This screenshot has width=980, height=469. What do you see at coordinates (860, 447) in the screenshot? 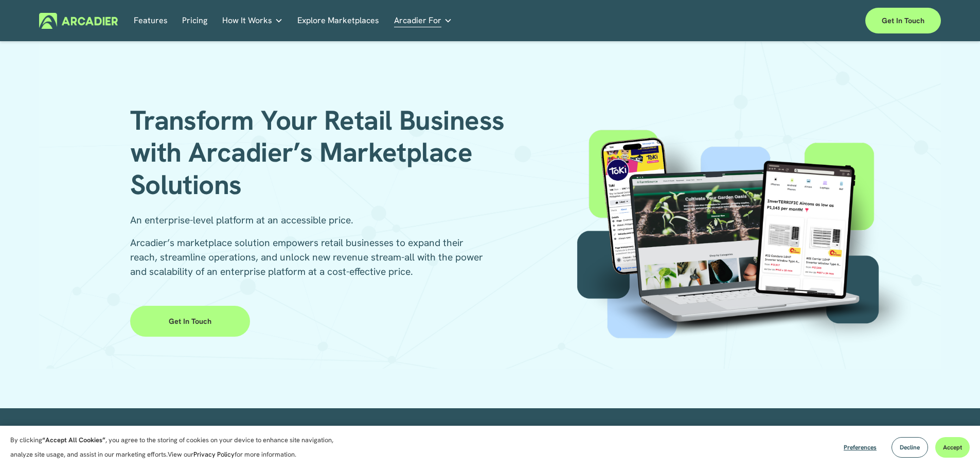
I see `span: Preferences` at bounding box center [860, 447].